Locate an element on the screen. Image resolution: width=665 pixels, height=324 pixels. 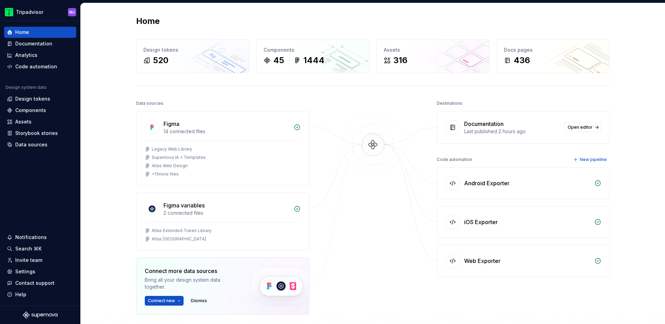
div: Docs pages is located at coordinates (553, 50).